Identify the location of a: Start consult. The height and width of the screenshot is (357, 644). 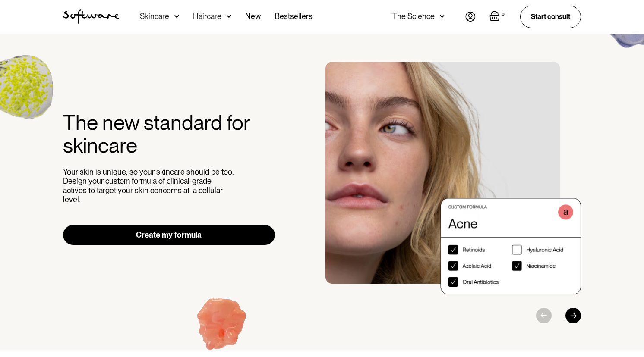
(550, 16).